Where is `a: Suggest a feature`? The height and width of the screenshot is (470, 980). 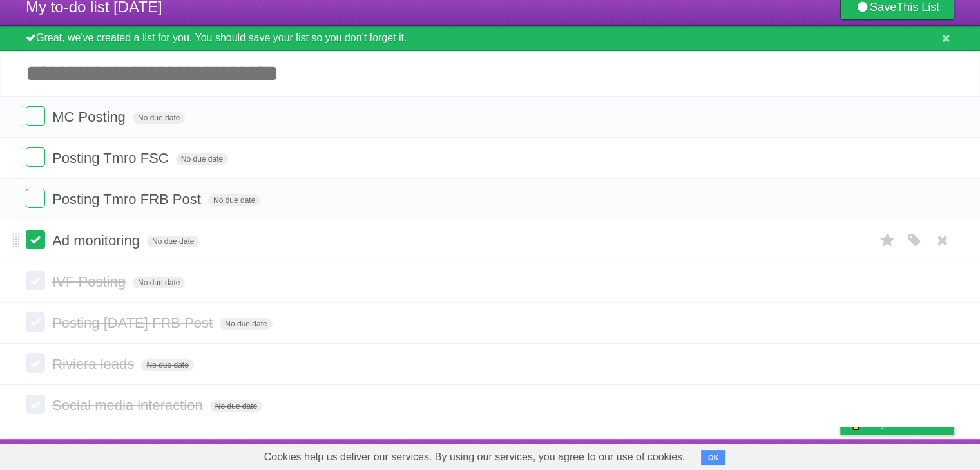
a: Suggest a feature is located at coordinates (914, 455).